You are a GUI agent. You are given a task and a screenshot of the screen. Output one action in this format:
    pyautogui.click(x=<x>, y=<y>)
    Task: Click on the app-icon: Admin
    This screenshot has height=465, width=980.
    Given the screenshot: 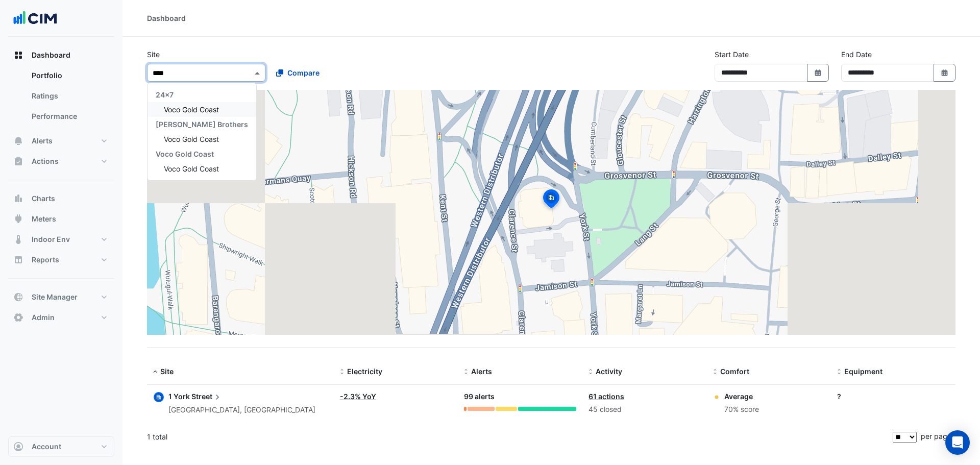 What is the action you would take?
    pyautogui.click(x=19, y=318)
    